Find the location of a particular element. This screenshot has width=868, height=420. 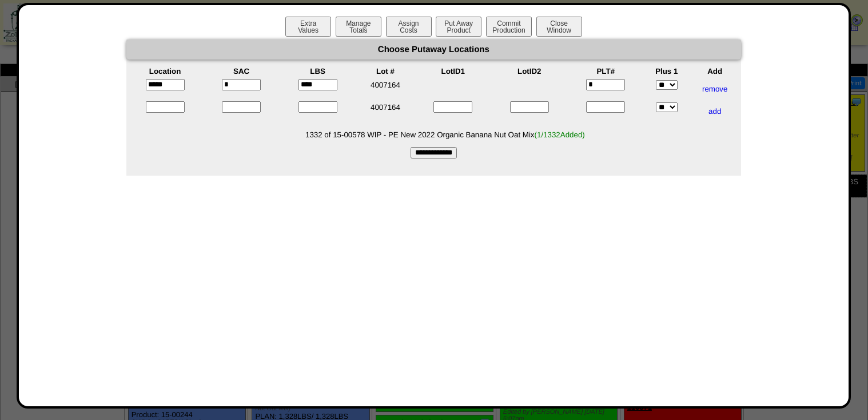

th: LBS is located at coordinates (317, 71).